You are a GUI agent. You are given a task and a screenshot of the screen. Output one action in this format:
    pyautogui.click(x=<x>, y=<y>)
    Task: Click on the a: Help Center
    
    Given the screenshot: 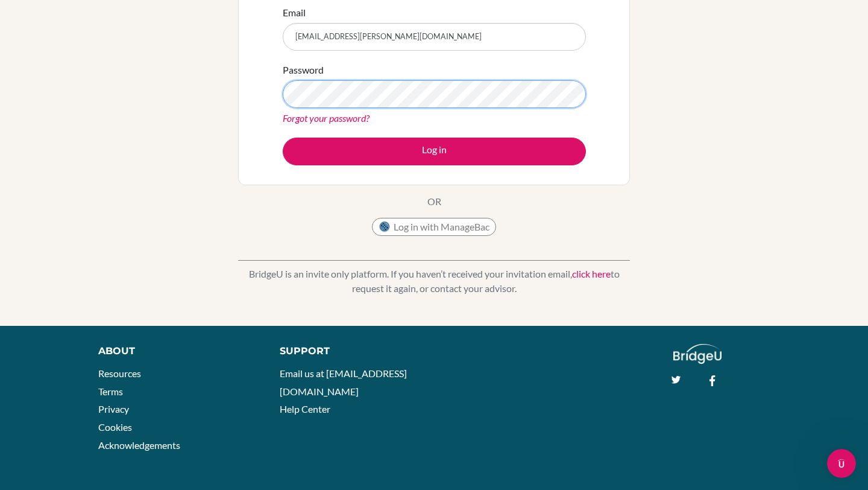 What is the action you would take?
    pyautogui.click(x=305, y=408)
    